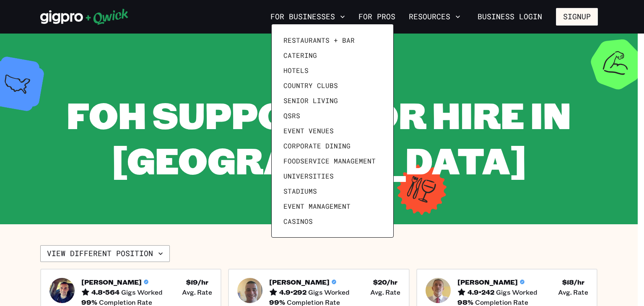  Describe the element at coordinates (309, 176) in the screenshot. I see `span: Universities` at that location.